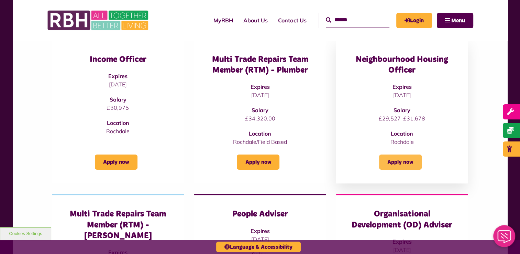 The height and width of the screenshot is (254, 520). What do you see at coordinates (258, 246) in the screenshot?
I see `button: Language & Accessibility` at bounding box center [258, 246].